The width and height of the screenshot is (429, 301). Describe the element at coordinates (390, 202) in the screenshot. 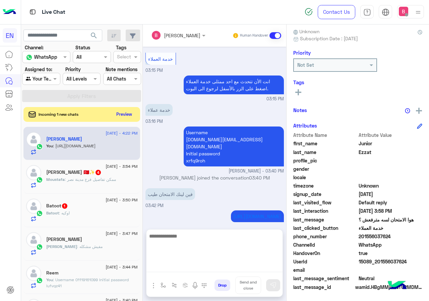

I see `span: Default reply` at that location.